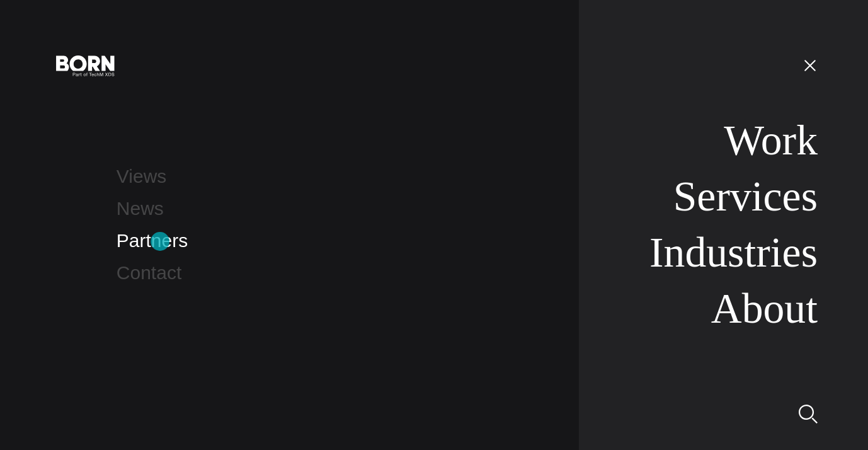 This screenshot has width=868, height=450. What do you see at coordinates (141, 175) in the screenshot?
I see `a: Views` at bounding box center [141, 175].